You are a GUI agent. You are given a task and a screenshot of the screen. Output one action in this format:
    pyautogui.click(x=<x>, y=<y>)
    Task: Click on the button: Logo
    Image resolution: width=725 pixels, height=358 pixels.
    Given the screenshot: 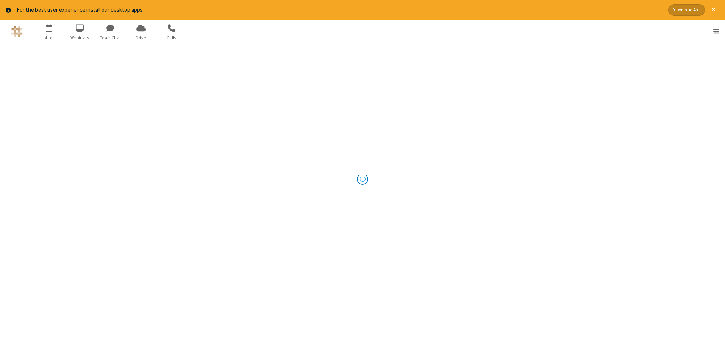 What is the action you would take?
    pyautogui.click(x=17, y=31)
    